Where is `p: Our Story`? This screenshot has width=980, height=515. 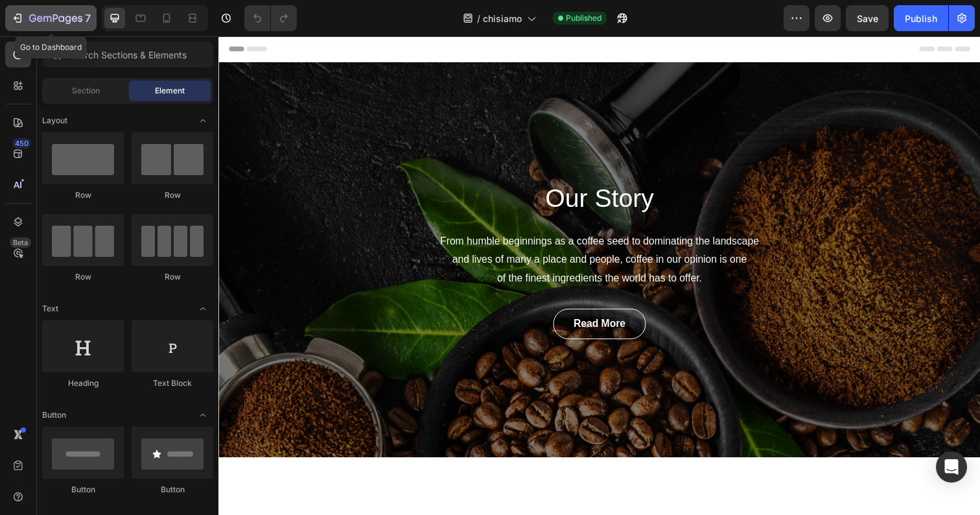 p: Our Story is located at coordinates (389, 165).